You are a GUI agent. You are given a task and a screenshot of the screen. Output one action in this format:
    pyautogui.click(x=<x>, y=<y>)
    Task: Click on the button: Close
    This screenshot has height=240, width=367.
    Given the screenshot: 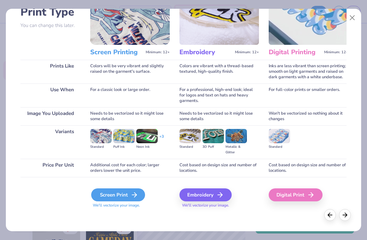 What is the action you would take?
    pyautogui.click(x=353, y=18)
    